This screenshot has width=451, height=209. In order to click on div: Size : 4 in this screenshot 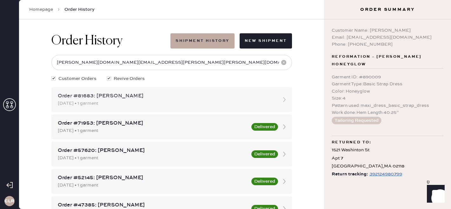, I will do `click(388, 98)`.